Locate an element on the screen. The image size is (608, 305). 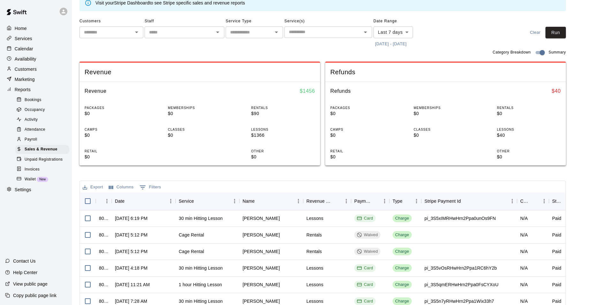
div: Occupancy is located at coordinates (42, 110).